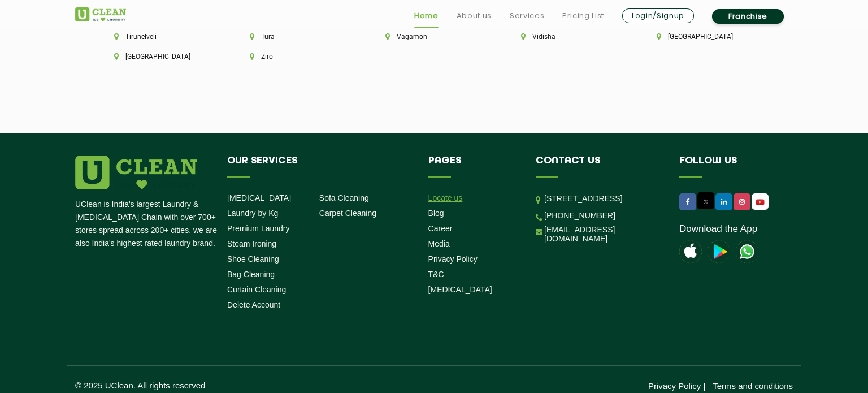 This screenshot has width=868, height=393. Describe the element at coordinates (253, 259) in the screenshot. I see `a: Shoe Cleaning` at that location.